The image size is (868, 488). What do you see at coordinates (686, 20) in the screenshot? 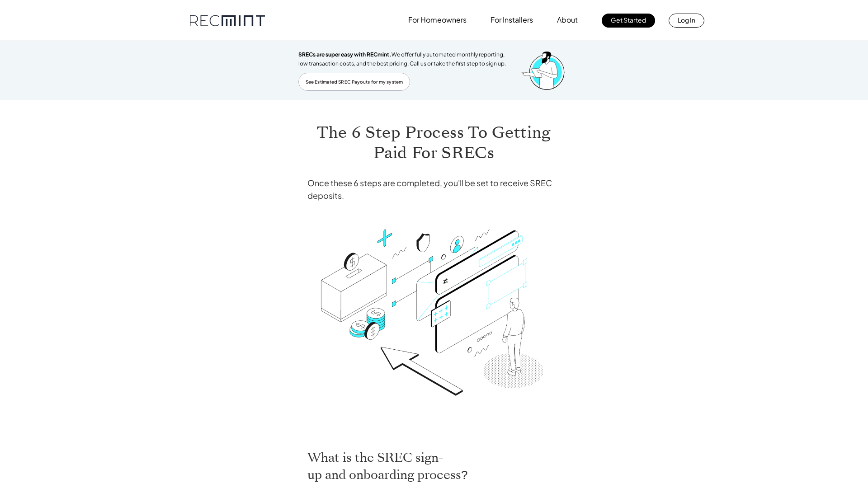
I see `p: Log In` at bounding box center [686, 20].